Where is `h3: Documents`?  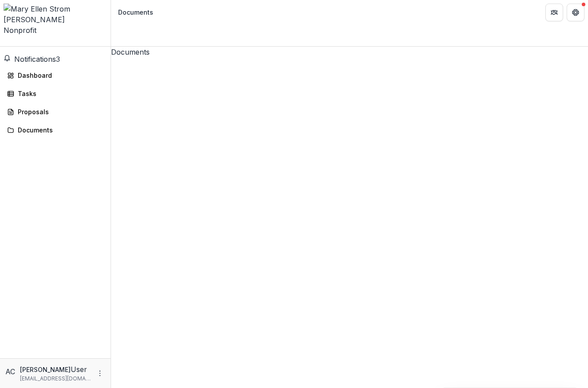 h3: Documents is located at coordinates (349, 52).